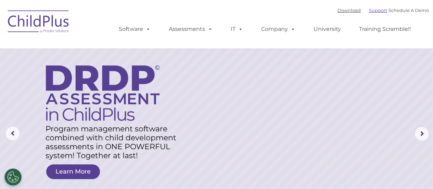  Describe the element at coordinates (73, 171) in the screenshot. I see `a: Learn More` at that location.